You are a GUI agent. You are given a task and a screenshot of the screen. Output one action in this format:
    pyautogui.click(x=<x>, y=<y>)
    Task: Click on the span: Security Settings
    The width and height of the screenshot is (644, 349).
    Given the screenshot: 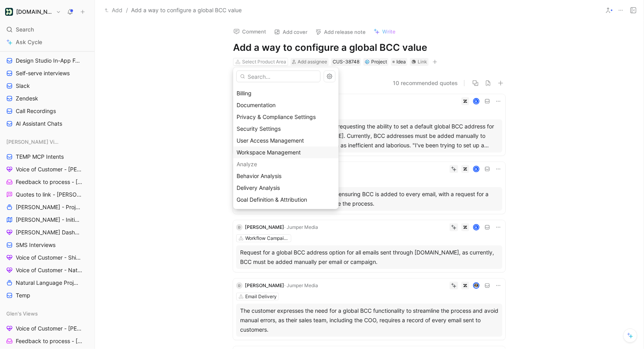 What is the action you would take?
    pyautogui.click(x=259, y=129)
    